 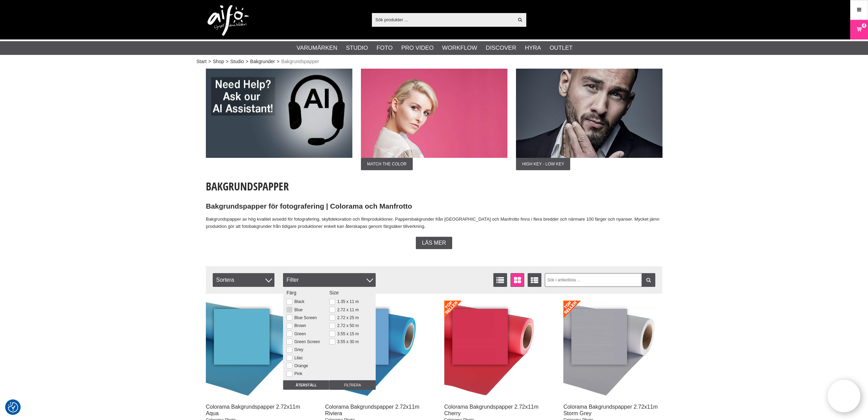 What do you see at coordinates (347, 334) in the screenshot?
I see `label: 3.55 x 15 m` at bounding box center [347, 334].